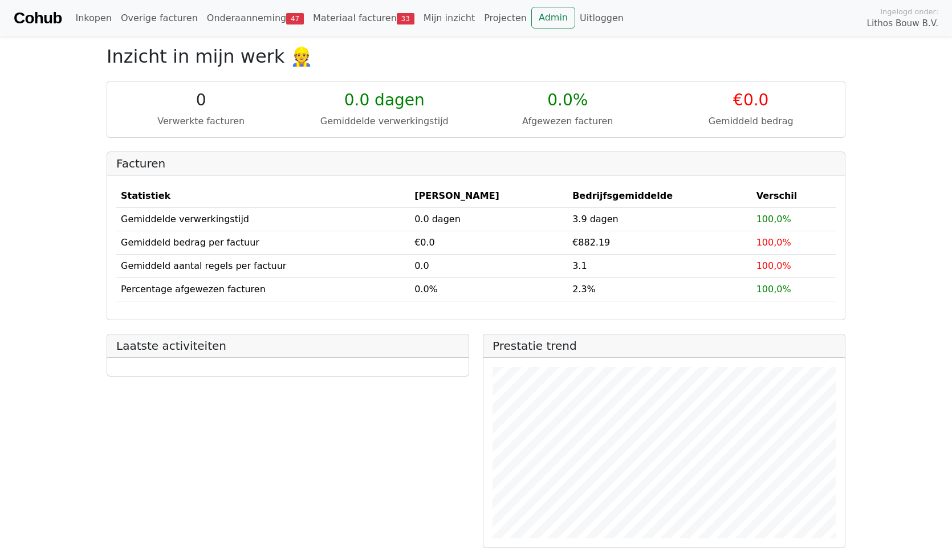 The height and width of the screenshot is (560, 952). What do you see at coordinates (263, 242) in the screenshot?
I see `td: Gemiddeld bedrag per factuur` at bounding box center [263, 242].